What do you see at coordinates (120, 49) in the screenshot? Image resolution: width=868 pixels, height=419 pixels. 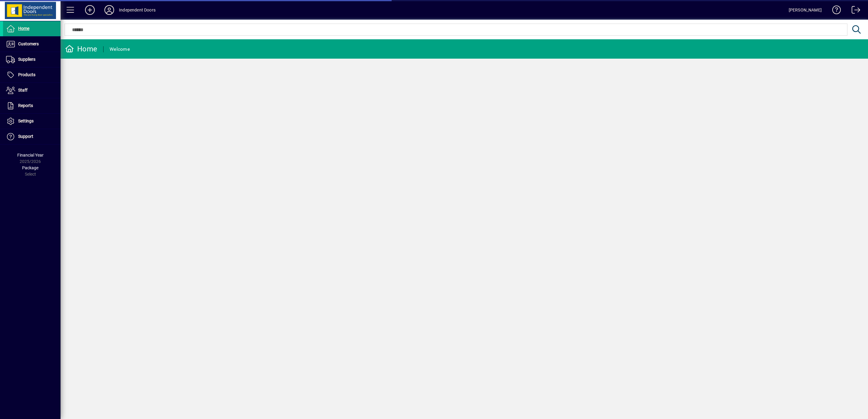 I see `div: Welcome` at bounding box center [120, 49].